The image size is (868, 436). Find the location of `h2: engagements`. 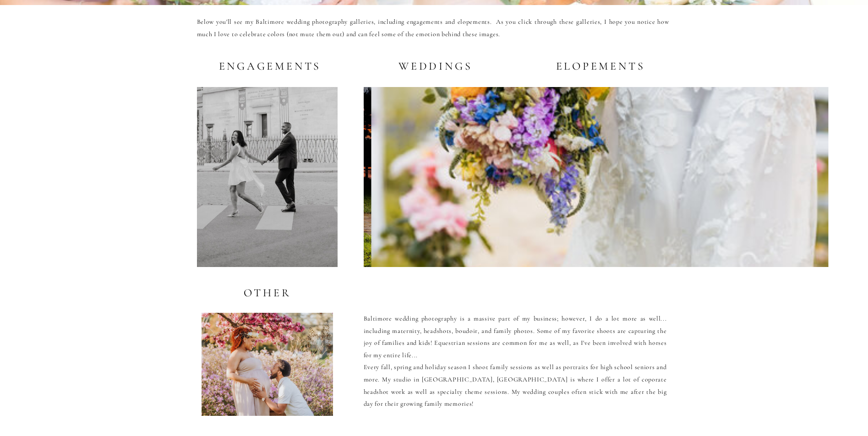

h2: engagements is located at coordinates (267, 66).